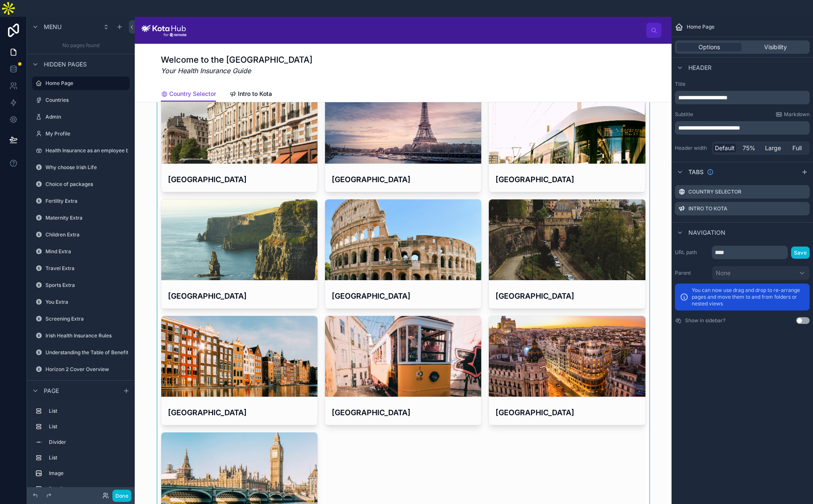 This screenshot has width=813, height=504. Describe the element at coordinates (188, 94) in the screenshot. I see `a: Country Selector` at that location.